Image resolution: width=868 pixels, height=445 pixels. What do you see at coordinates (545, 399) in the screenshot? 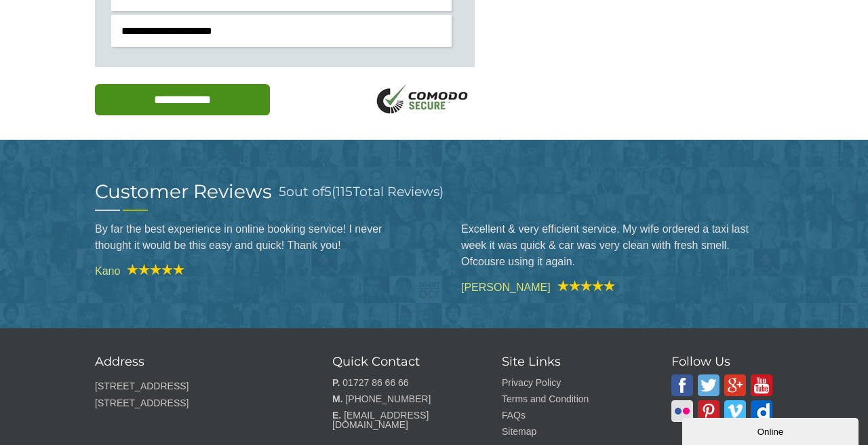
I see `a: Terms and Condition` at bounding box center [545, 399].